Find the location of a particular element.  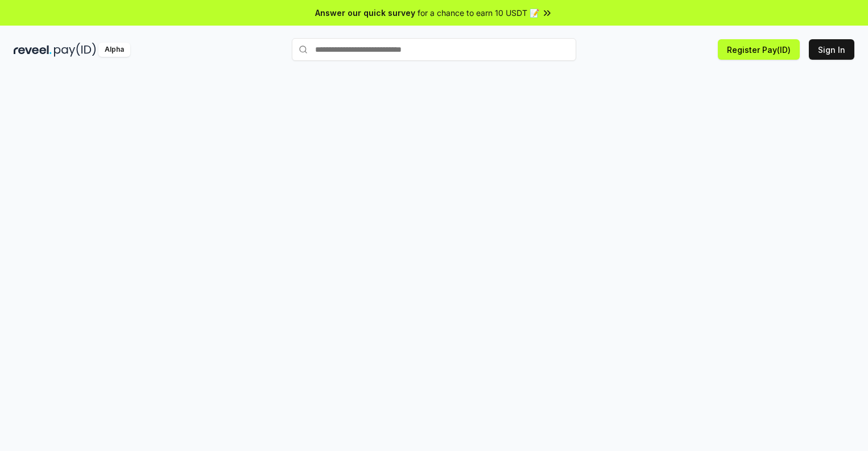

button: Register Pay(ID) is located at coordinates (759, 50).